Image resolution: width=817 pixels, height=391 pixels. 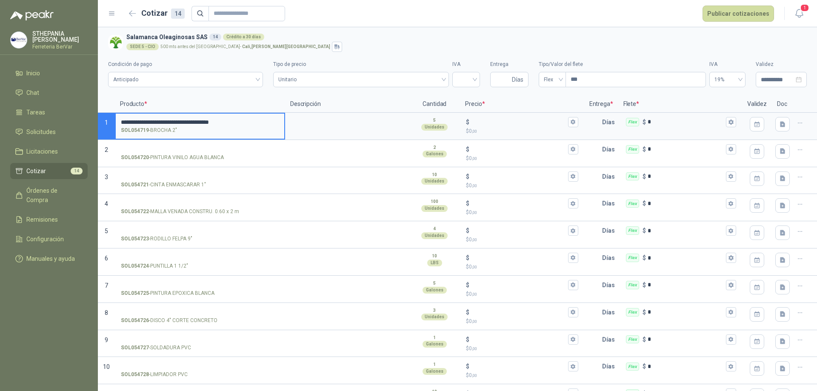 I want to click on span: 7, so click(x=106, y=286).